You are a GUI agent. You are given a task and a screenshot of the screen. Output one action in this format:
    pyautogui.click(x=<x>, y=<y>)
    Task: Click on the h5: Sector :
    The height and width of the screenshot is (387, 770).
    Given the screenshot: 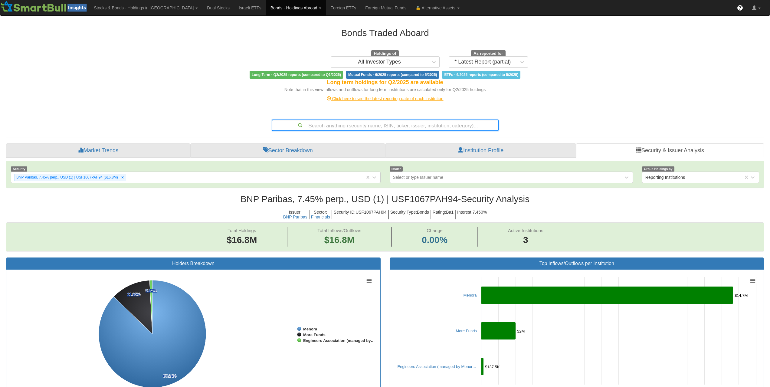 What is the action you would take?
    pyautogui.click(x=321, y=215)
    